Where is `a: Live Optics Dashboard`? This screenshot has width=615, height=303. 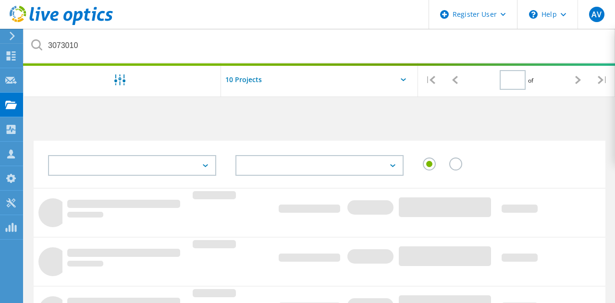 a: Live Optics Dashboard is located at coordinates (61, 24).